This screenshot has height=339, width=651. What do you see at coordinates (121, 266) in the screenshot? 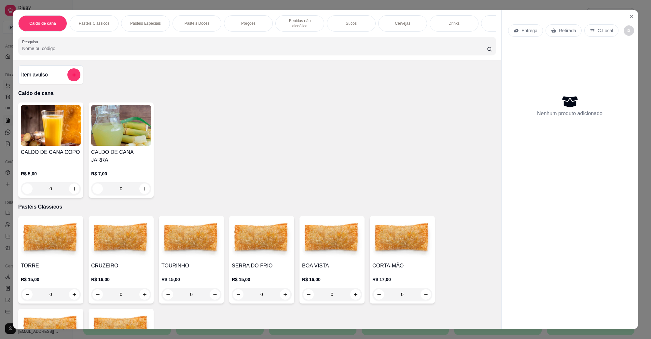
I see `h4: CRUZEIRO` at bounding box center [121, 266].